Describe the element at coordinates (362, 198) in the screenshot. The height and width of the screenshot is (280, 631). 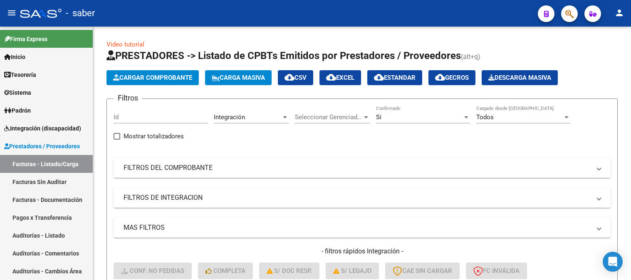
I see `mat-expansion-panel-header: FILTROS DE INTEGRACION` at that location.